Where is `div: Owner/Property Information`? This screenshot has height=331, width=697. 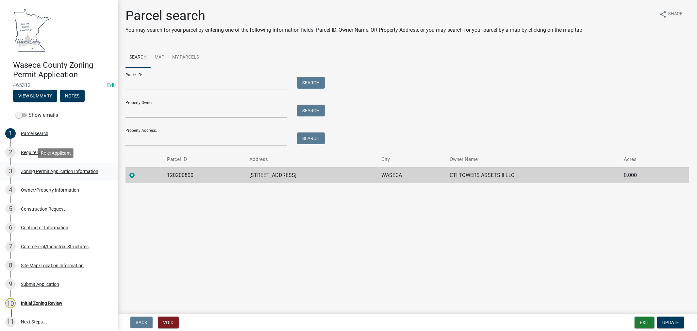
div: Owner/Property Information is located at coordinates (50, 190).